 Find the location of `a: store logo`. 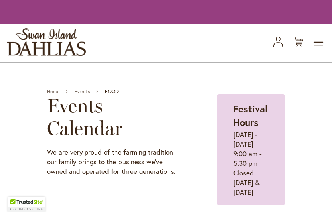

a: store logo is located at coordinates (47, 42).